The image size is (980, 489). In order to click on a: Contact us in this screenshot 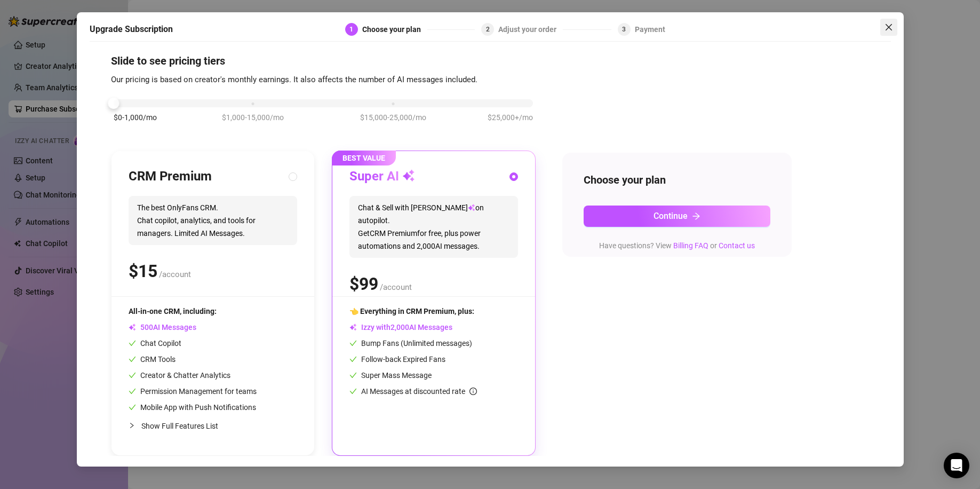, I will do `click(737, 246)`.